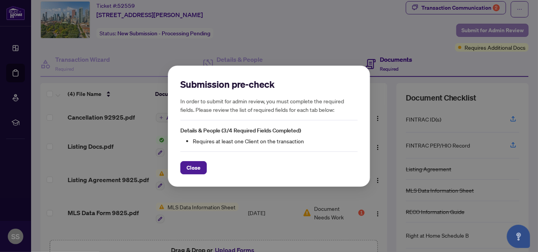  Describe the element at coordinates (519, 237) in the screenshot. I see `button: Open asap` at that location.